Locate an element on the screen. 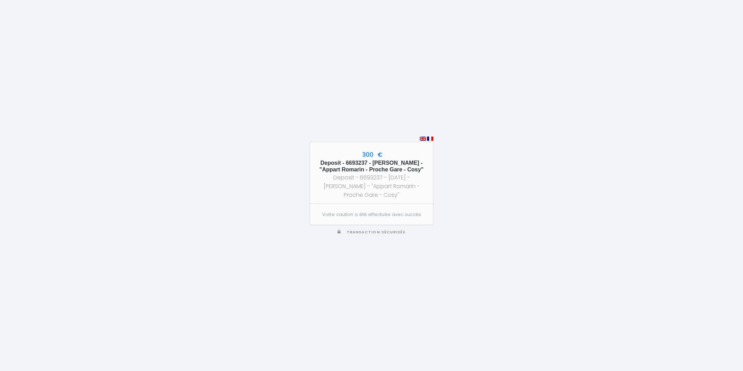 Image resolution: width=743 pixels, height=371 pixels. span: Transaction sécurisée is located at coordinates (376, 232).